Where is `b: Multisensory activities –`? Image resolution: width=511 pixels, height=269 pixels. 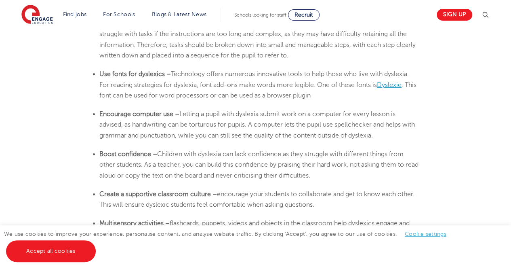 b: Multisensory activities – is located at coordinates (135, 223).